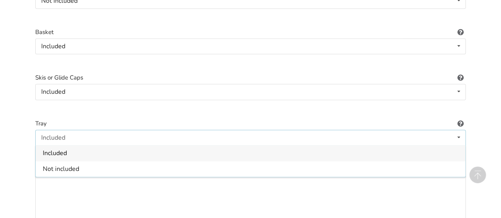  Describe the element at coordinates (250, 123) in the screenshot. I see `label: Tray` at that location.